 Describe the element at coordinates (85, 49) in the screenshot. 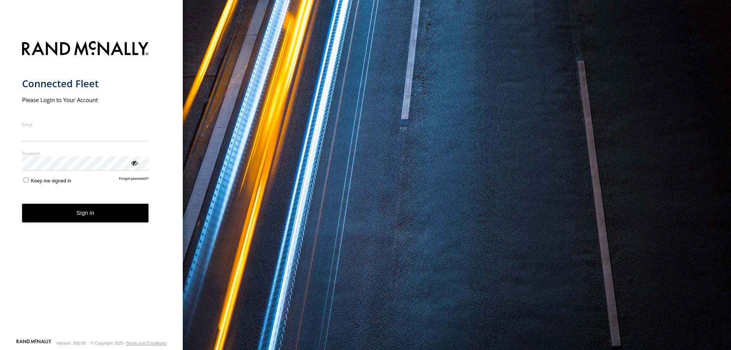

I see `img: Rand McNally` at that location.